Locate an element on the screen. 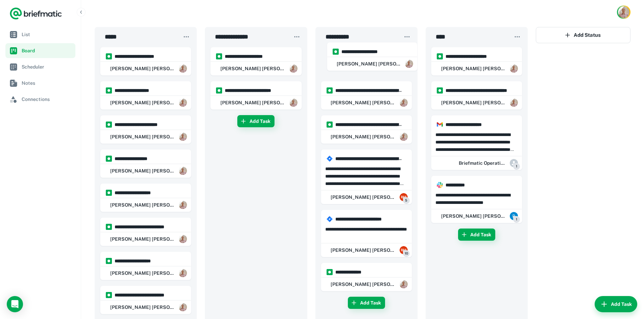 The image size is (644, 319). a: Notes is located at coordinates (40, 83).